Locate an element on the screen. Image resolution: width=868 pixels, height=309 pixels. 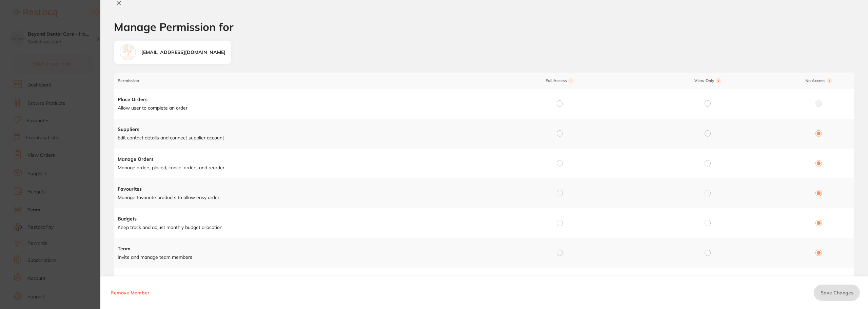
button: Save Changes is located at coordinates (837, 293).